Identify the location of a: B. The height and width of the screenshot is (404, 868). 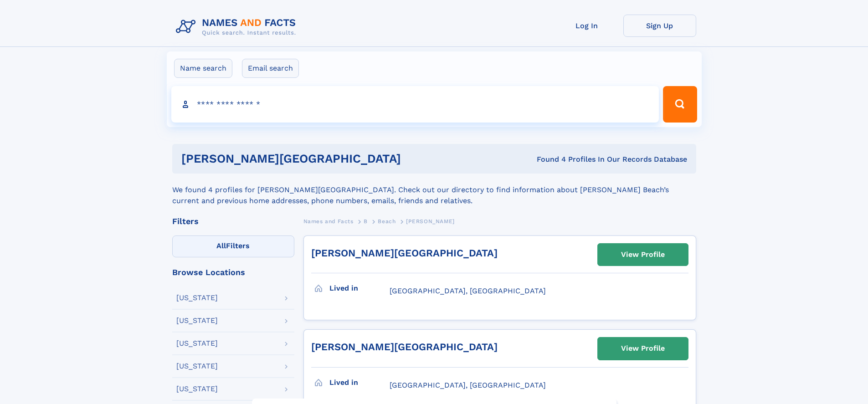
(365, 221).